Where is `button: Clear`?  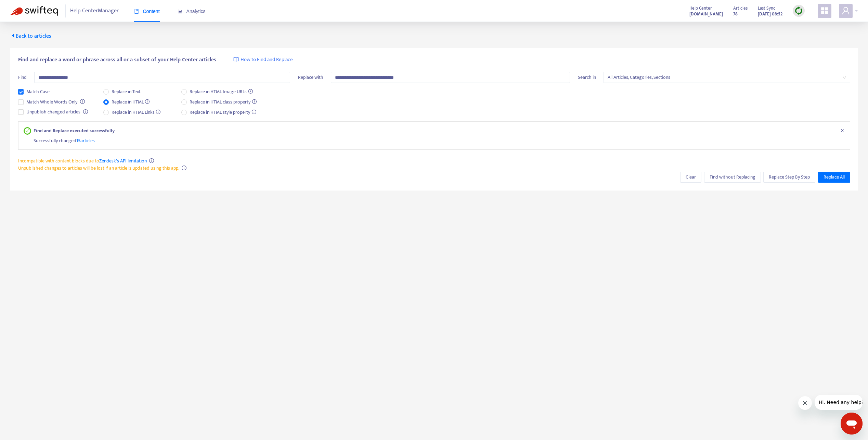
button: Clear is located at coordinates (691, 177).